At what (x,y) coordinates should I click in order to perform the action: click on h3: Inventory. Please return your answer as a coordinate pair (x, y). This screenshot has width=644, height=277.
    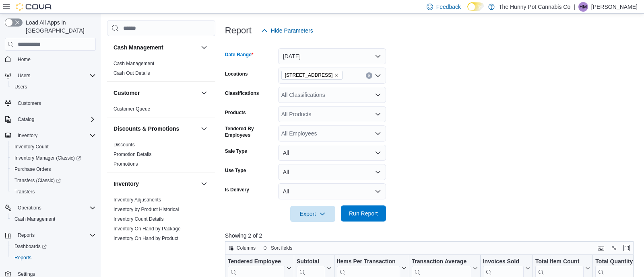
    Looking at the image, I should click on (126, 184).